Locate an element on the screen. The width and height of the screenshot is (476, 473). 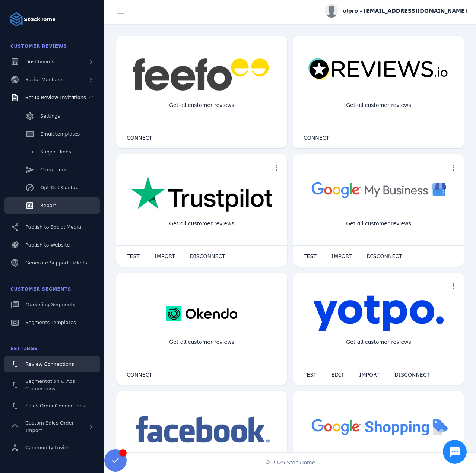
a: Settings is located at coordinates (52, 116).